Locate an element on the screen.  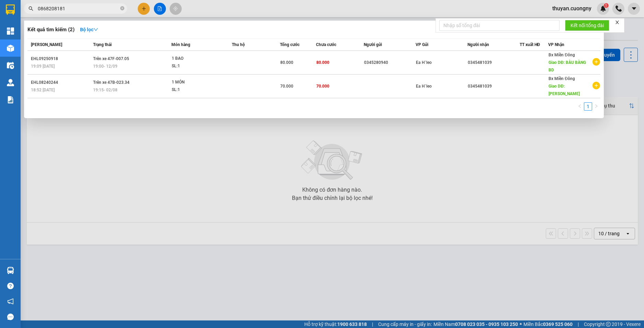
button: Bộ lọcdown is located at coordinates (89, 29).